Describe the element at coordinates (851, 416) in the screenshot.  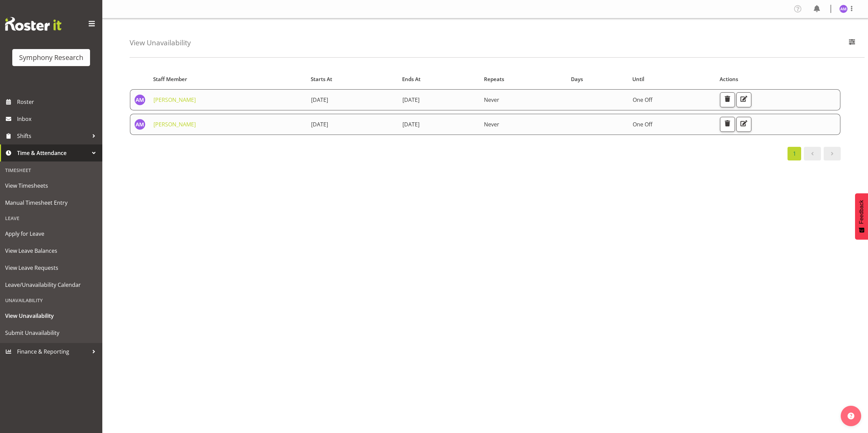
I see `img: help-xxl-2.png` at that location.